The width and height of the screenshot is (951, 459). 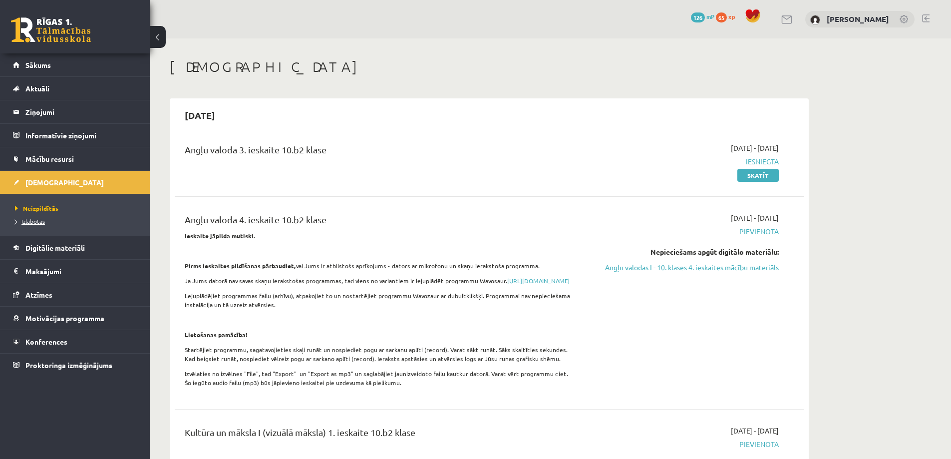 I want to click on strong: Lietošanas pamācība!, so click(x=216, y=334).